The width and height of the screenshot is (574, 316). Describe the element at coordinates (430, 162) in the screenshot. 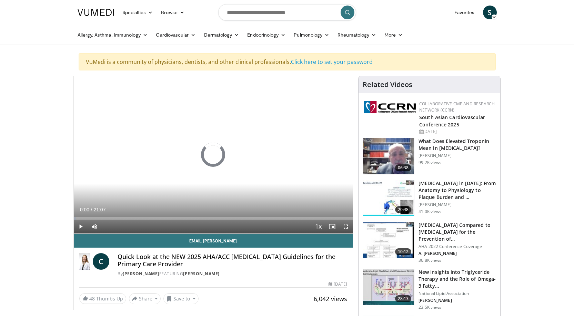

I see `p: 99.2K views` at that location.